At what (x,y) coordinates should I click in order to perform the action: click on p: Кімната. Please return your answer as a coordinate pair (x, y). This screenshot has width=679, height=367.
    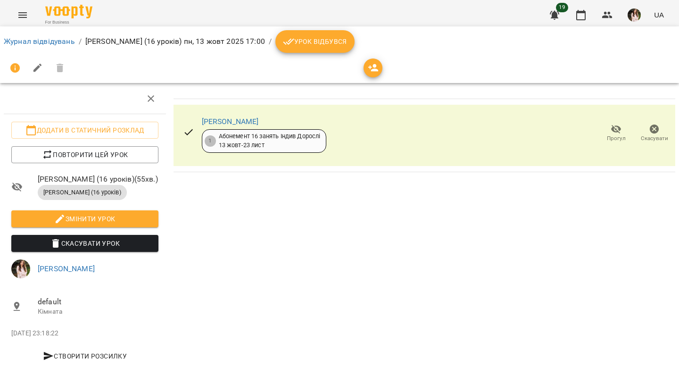
    Looking at the image, I should click on (98, 312).